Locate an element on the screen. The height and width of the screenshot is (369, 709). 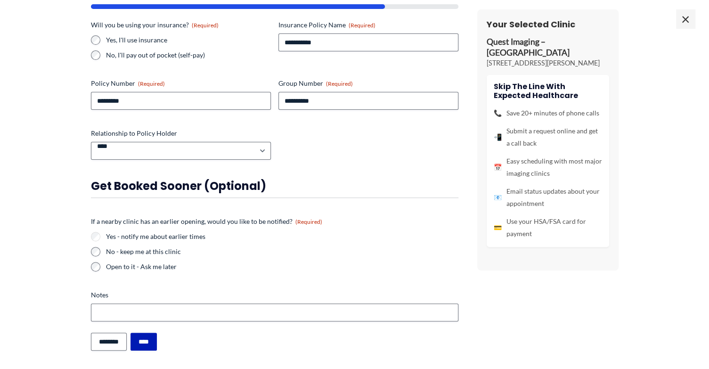
legend: If a nearby clinic has an earlier opening, would you like to be notified? is located at coordinates (206, 222).